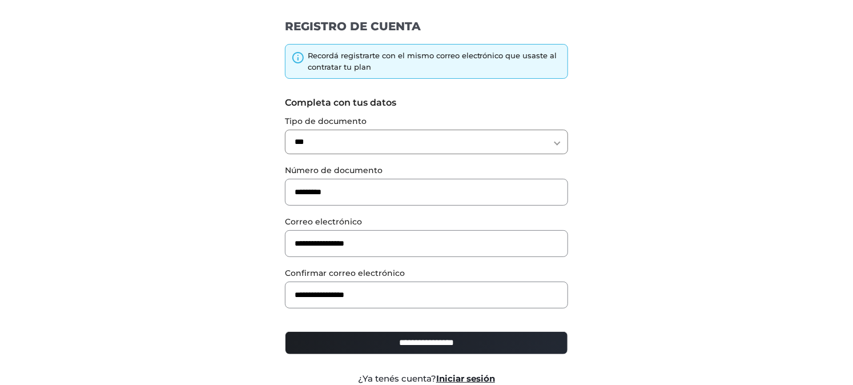  I want to click on label: Correo electrónico, so click(427, 222).